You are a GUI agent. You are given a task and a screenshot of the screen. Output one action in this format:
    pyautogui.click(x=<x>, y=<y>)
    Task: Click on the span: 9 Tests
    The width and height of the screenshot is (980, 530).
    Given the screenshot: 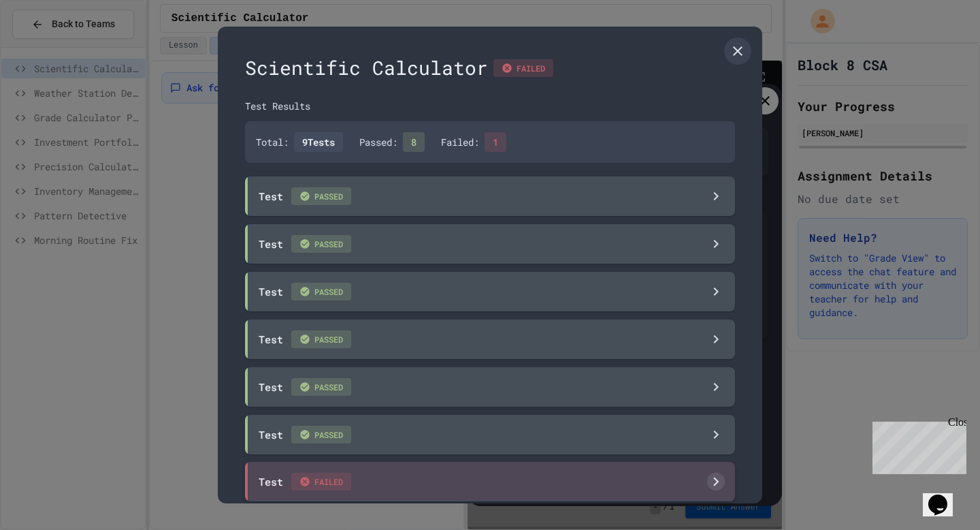 What is the action you would take?
    pyautogui.click(x=318, y=142)
    